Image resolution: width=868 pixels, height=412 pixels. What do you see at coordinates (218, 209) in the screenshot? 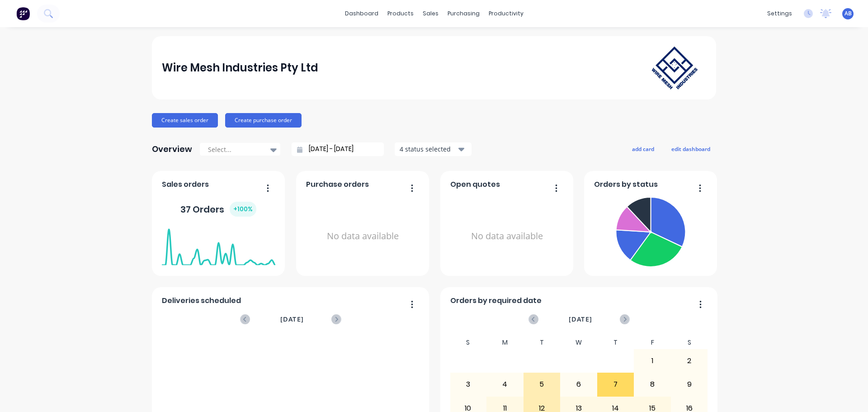
I see `div: 37 Orders` at bounding box center [218, 209].